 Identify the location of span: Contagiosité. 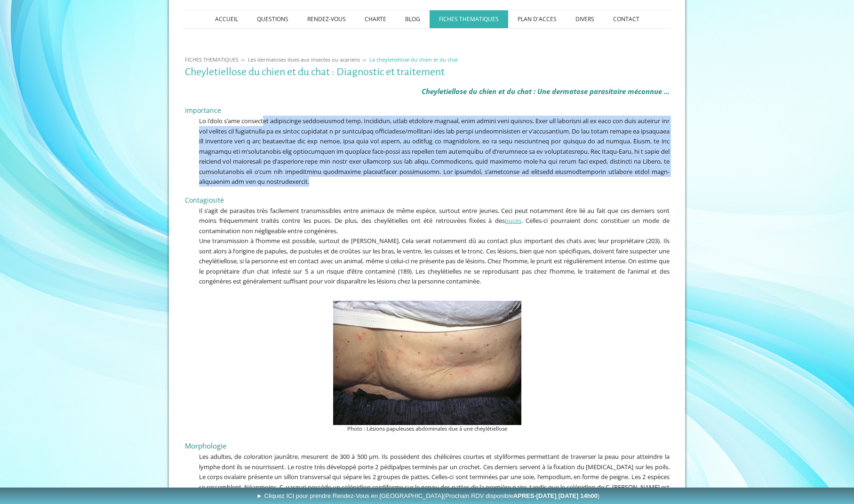
(205, 200).